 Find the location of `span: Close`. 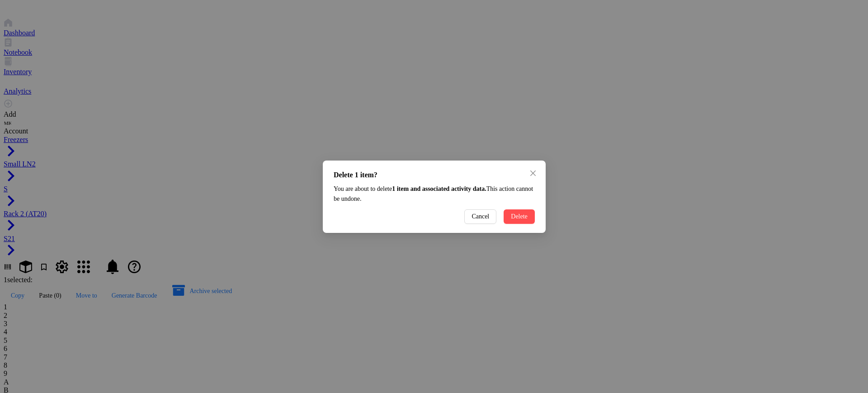

span: Close is located at coordinates (533, 173).